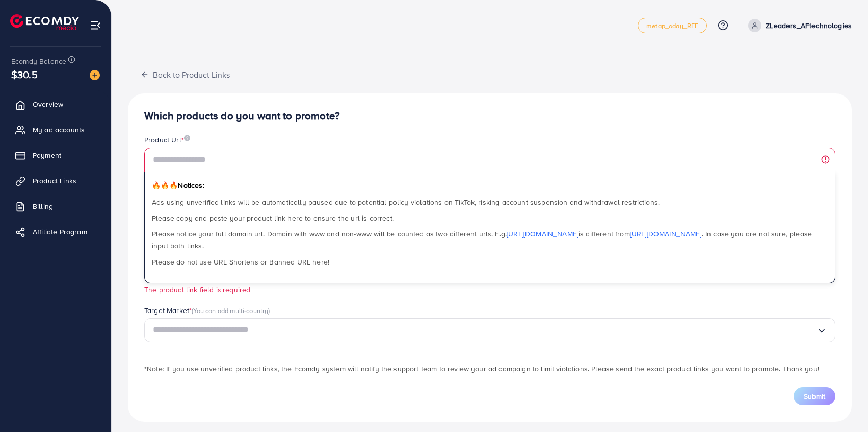  I want to click on h4: Which products do you want to promote?, so click(490, 116).